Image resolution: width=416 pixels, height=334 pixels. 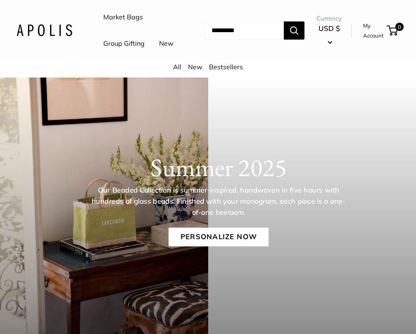 What do you see at coordinates (226, 67) in the screenshot?
I see `a: Bestsellers` at bounding box center [226, 67].